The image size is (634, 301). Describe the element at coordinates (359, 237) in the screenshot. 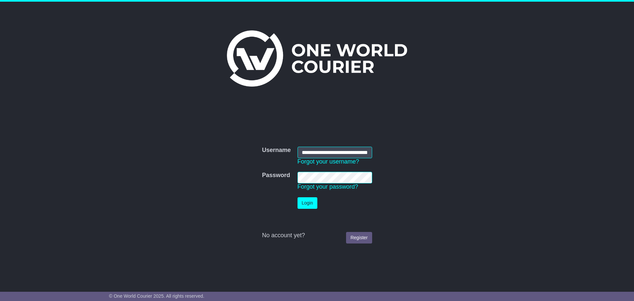

I see `a: Register` at that location.